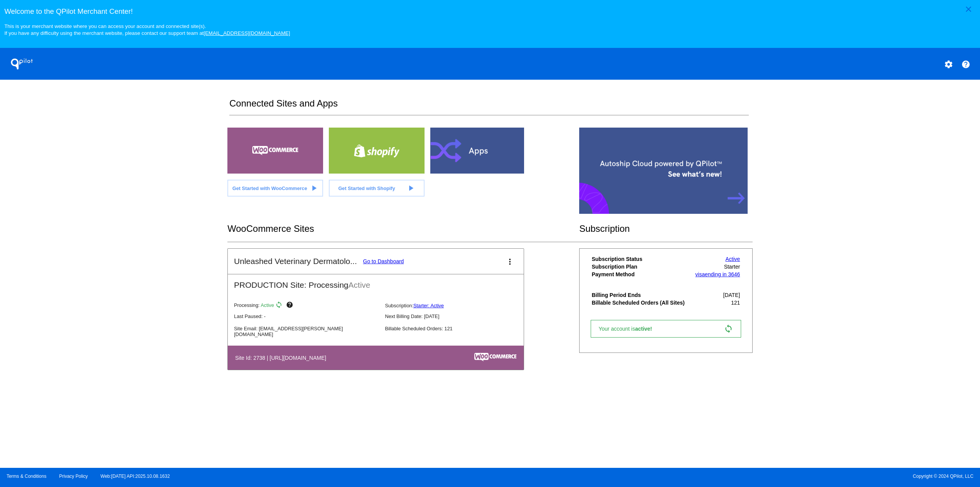 This screenshot has width=980, height=487. I want to click on a: Your account isactive! sync, so click(666, 328).